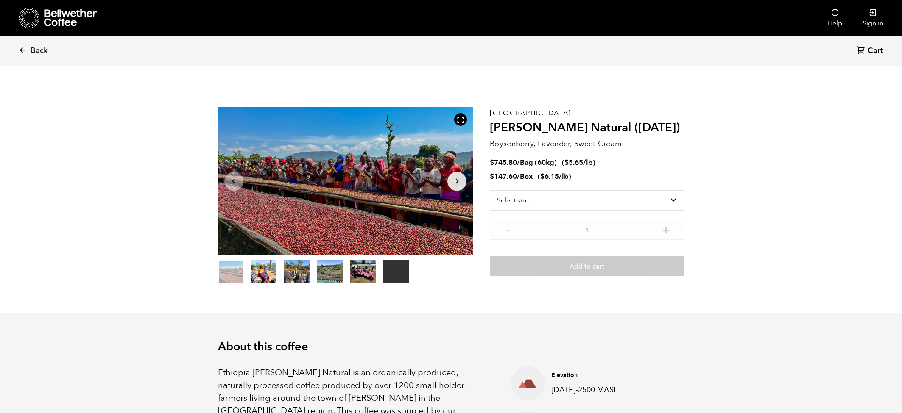  What do you see at coordinates (538, 162) in the screenshot?
I see `span: Bag (60kg)` at bounding box center [538, 162].